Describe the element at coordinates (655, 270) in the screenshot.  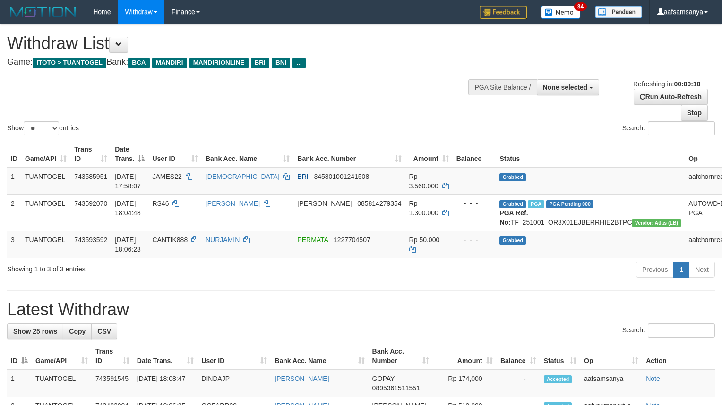
I see `a: Previous` at that location.